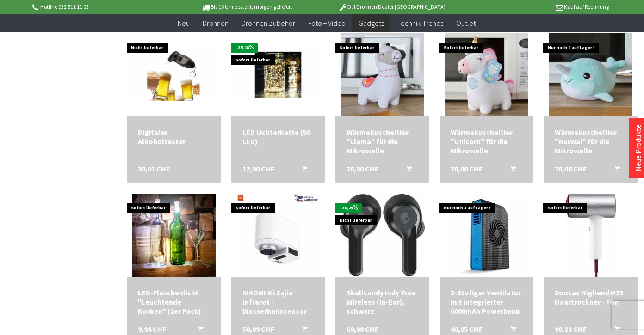 The width and height of the screenshot is (644, 335). Describe the element at coordinates (278, 137) in the screenshot. I see `div: LED Lichterkette (50 LED)` at that location.